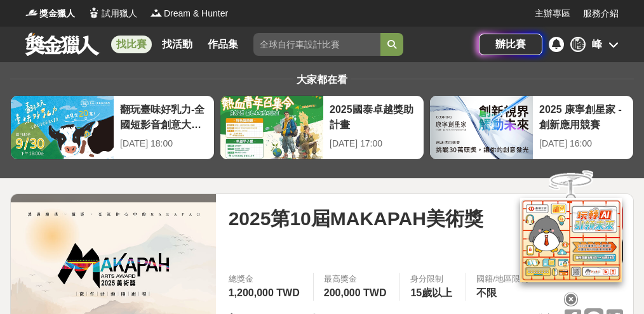 This screenshot has width=644, height=314. I want to click on div: 2025 康寧創星家 - 創新應用競賽, so click(583, 116).